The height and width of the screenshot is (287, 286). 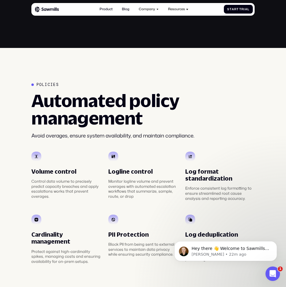 I want to click on p: Message from Winston, sent 22m ago, so click(x=65, y=26).